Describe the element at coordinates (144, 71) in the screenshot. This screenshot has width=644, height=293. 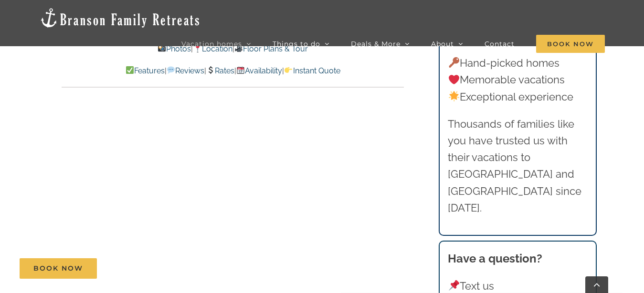
I see `a: Features` at that location.